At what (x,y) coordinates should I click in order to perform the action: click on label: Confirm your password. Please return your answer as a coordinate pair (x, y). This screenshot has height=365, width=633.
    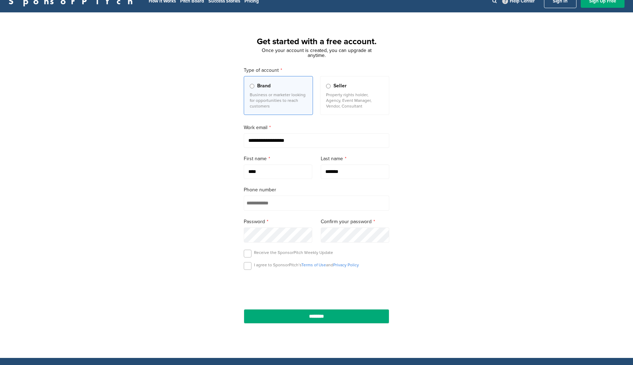
    Looking at the image, I should click on (355, 222).